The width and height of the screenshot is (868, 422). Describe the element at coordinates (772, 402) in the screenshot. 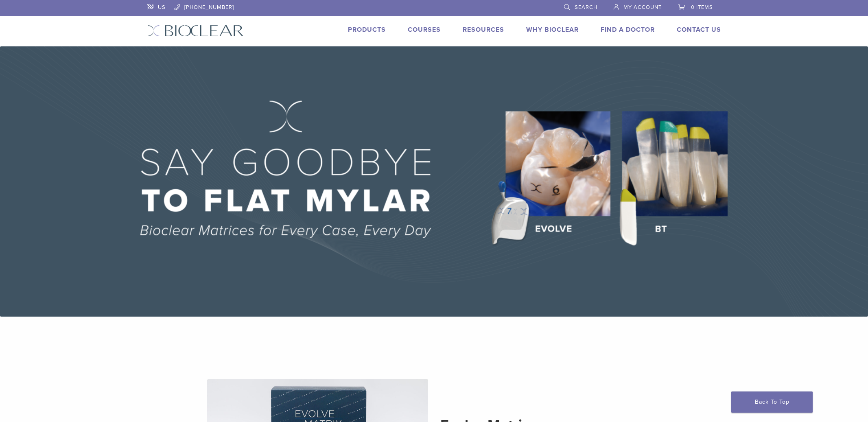

I see `a: Back To Top` at that location.